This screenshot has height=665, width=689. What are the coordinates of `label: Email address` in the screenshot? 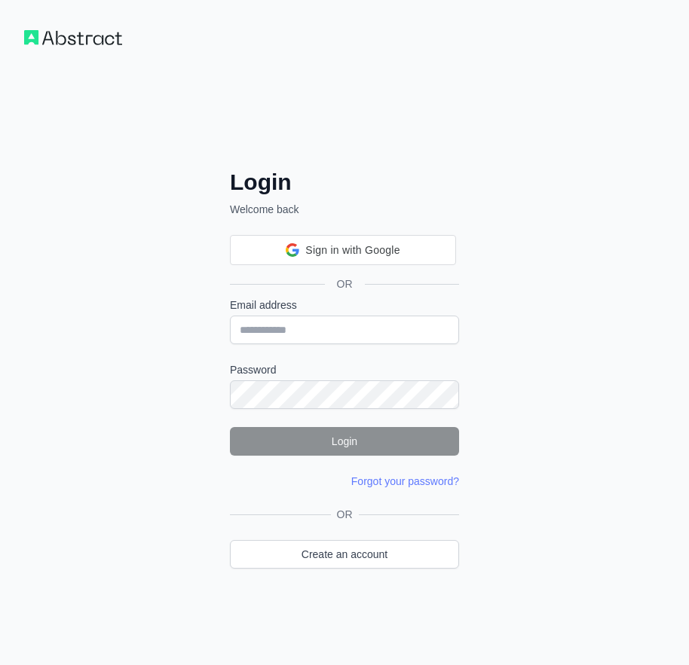 It's located at (344, 305).